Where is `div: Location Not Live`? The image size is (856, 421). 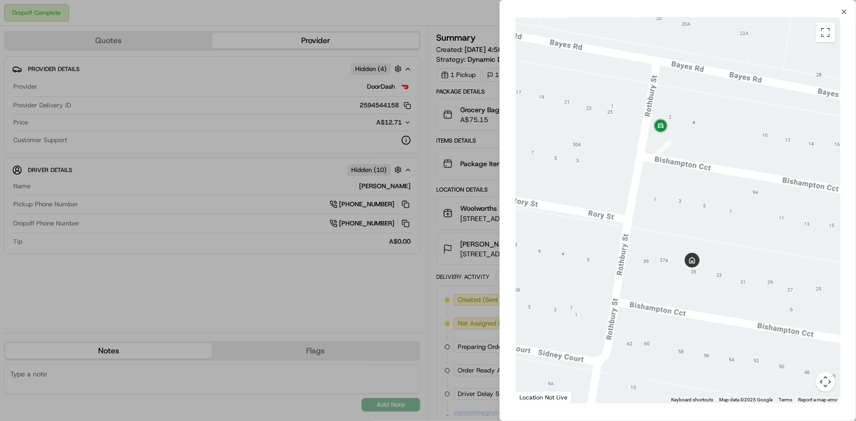 div: Location Not Live is located at coordinates (544, 397).